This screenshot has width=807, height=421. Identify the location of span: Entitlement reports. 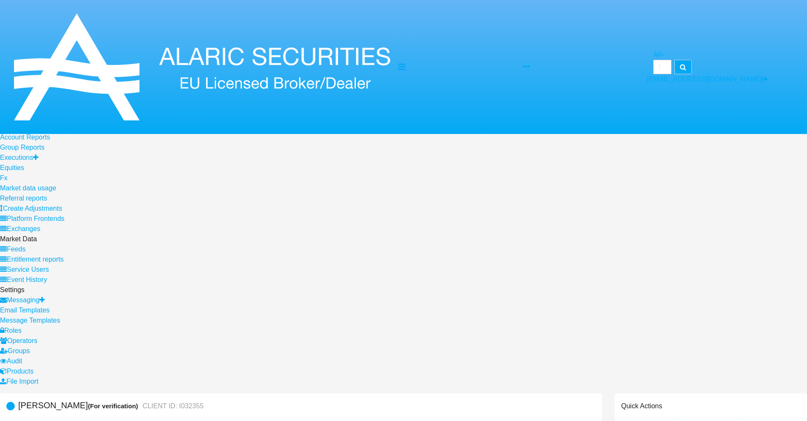
(35, 259).